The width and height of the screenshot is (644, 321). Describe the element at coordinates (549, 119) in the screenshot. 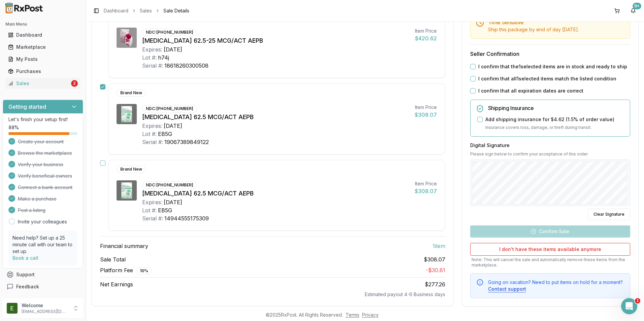

I see `label: Add shipping insurance for $4.62 ( 1.5 % of order value)` at that location.